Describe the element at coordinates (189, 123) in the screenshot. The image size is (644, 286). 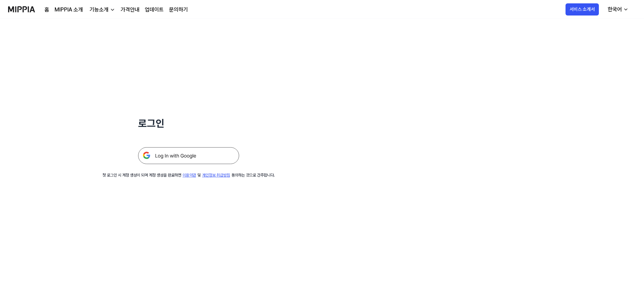
I see `h1: 로그인` at that location.